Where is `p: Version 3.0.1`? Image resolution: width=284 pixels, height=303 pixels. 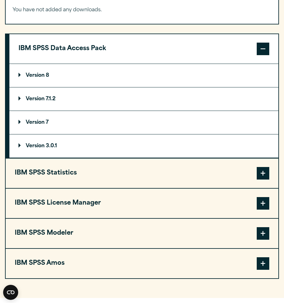 p: Version 3.0.1 is located at coordinates (38, 146).